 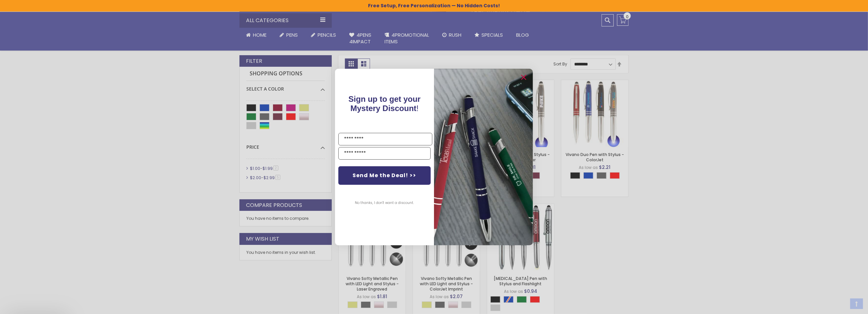 What do you see at coordinates (524, 77) in the screenshot?
I see `button: Close dialog` at bounding box center [524, 77].